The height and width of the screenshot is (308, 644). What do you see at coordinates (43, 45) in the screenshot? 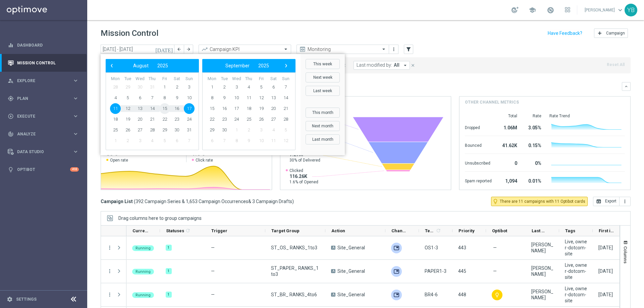
I see `div: equalizer Dashboard` at bounding box center [43, 45].